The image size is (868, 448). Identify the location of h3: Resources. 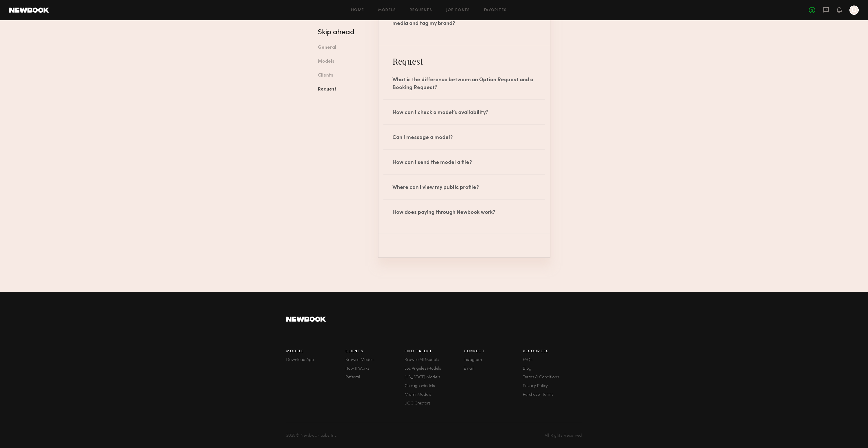
(552, 352).